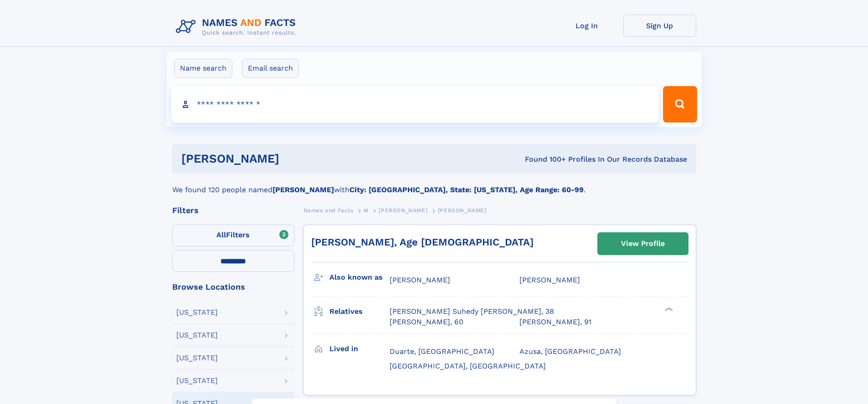 This screenshot has height=404, width=868. I want to click on a: Log In, so click(587, 26).